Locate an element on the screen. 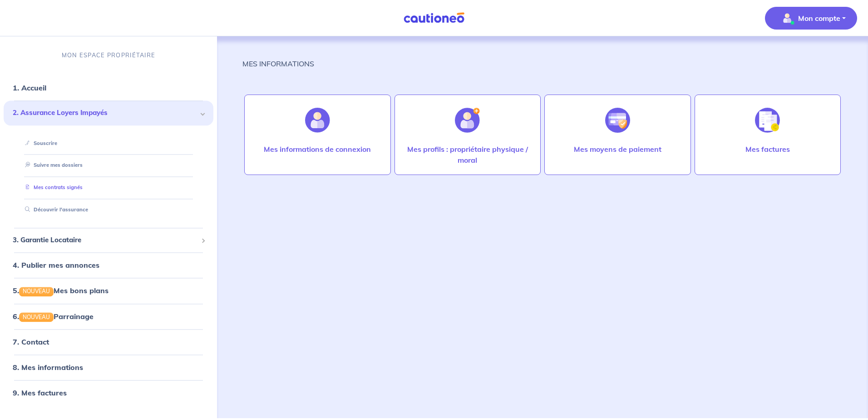 This screenshot has width=868, height=420. p: Mes profils : propriétaire physique / moral is located at coordinates (468, 154).